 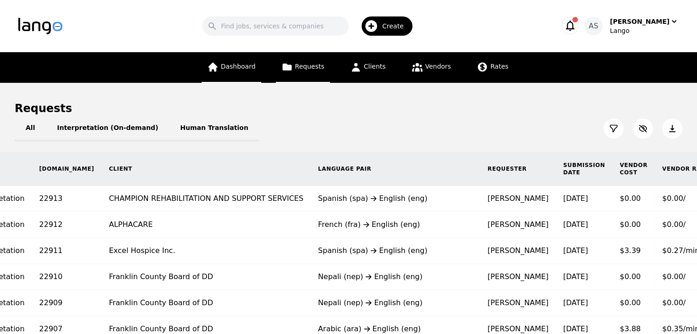 I want to click on td: 22912, so click(x=67, y=225).